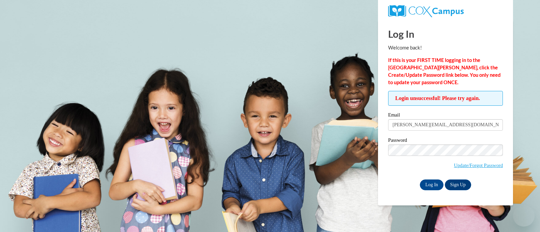  What do you see at coordinates (445, 116) in the screenshot?
I see `label: Email` at bounding box center [445, 116].